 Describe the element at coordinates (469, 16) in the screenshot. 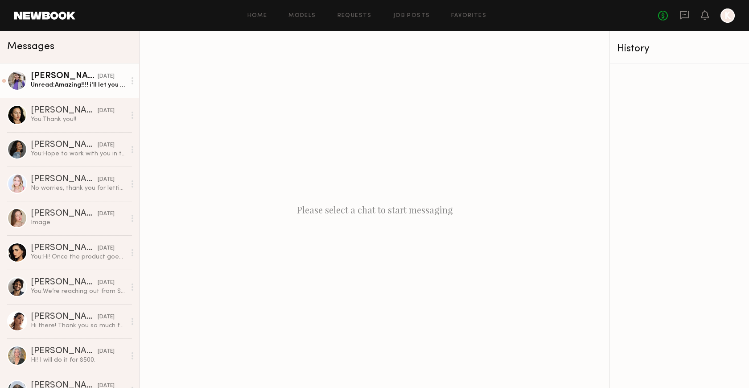

I see `a: Favorites` at that location.